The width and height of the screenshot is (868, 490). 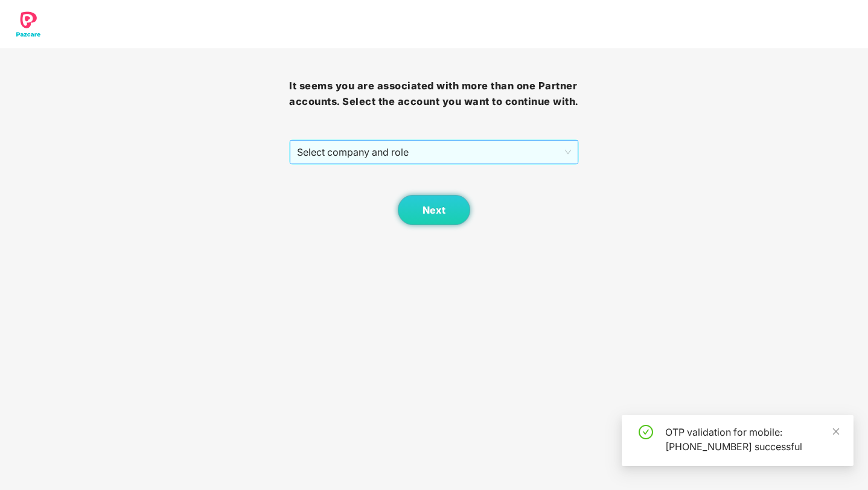 I want to click on span: Select company and role, so click(x=434, y=152).